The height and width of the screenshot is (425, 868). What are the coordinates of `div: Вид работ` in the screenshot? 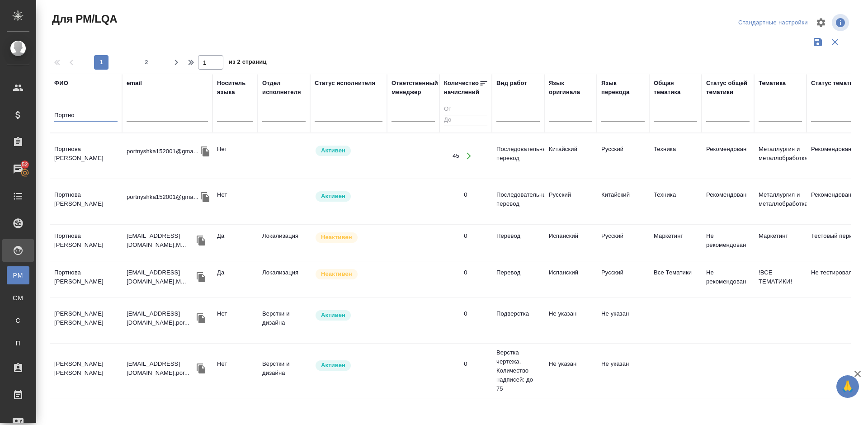 It's located at (512, 83).